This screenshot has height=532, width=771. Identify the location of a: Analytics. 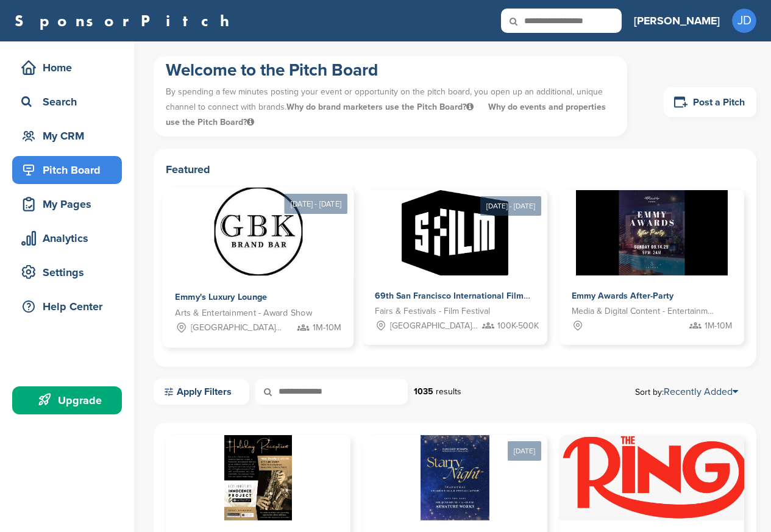
(67, 239).